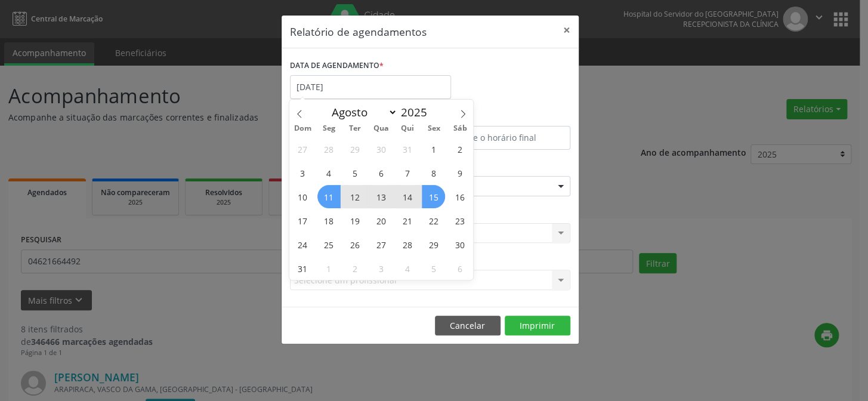 This screenshot has height=401, width=868. I want to click on button: Cancelar, so click(468, 326).